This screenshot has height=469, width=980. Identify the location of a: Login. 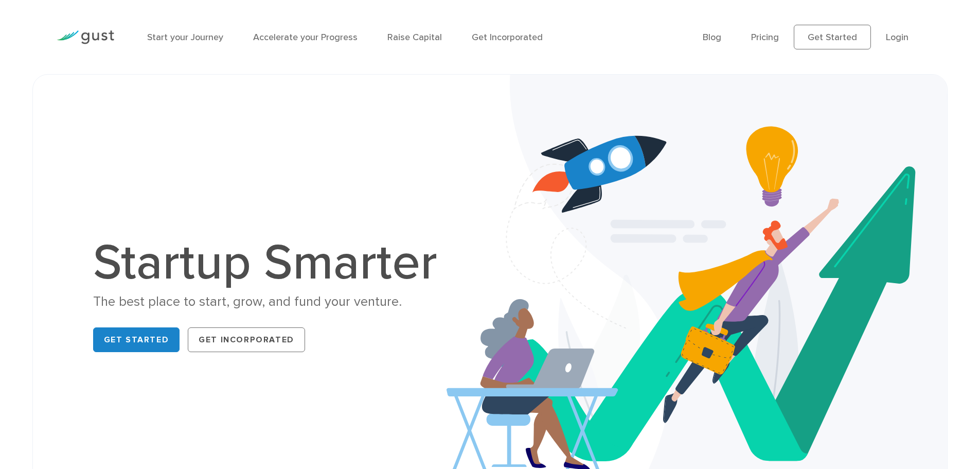
(897, 37).